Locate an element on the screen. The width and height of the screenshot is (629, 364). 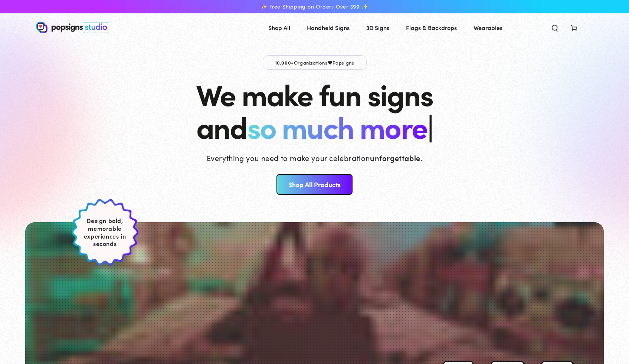
a: Handheld Signs is located at coordinates (328, 28).